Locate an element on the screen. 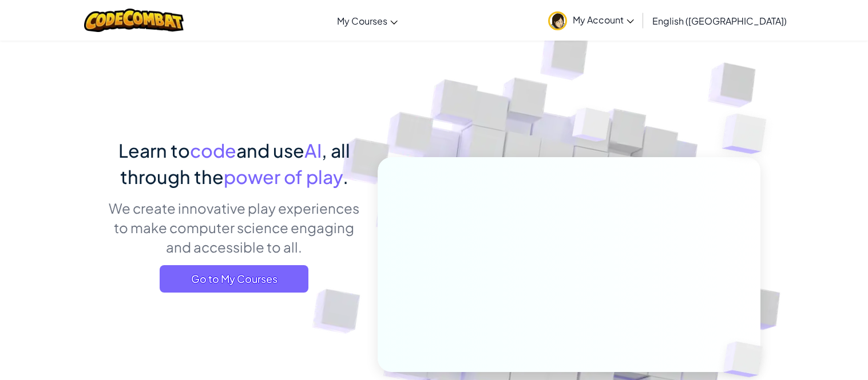  a: My Courses is located at coordinates (367, 20).